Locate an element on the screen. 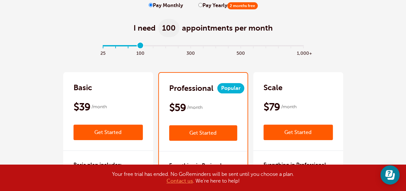  label: Pay Yearly is located at coordinates (228, 5).